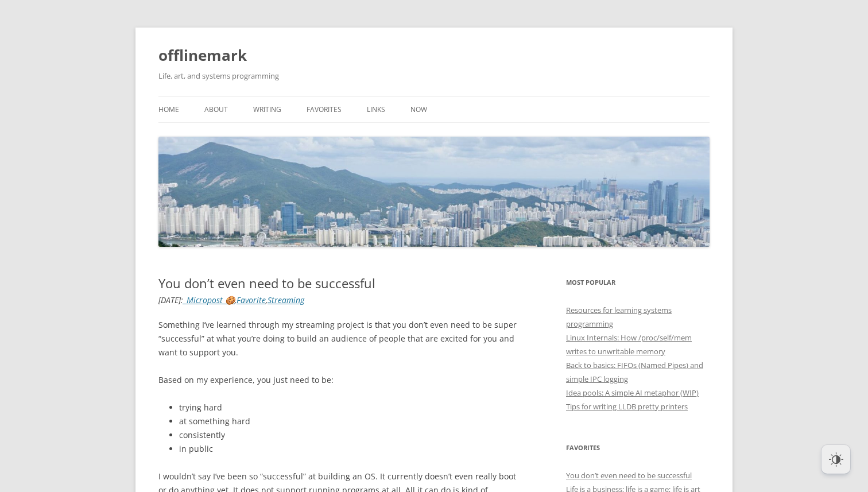  I want to click on a: Links, so click(376, 109).